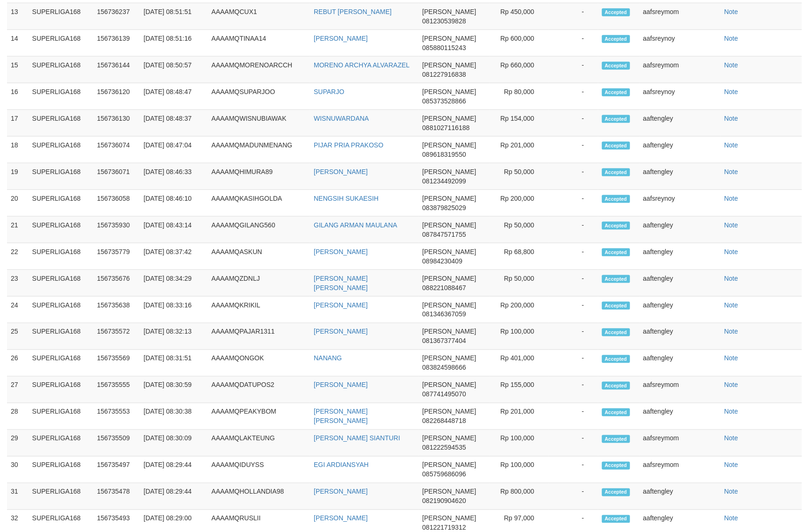 The height and width of the screenshot is (532, 809). What do you see at coordinates (18, 443) in the screenshot?
I see `td: 29` at bounding box center [18, 443].